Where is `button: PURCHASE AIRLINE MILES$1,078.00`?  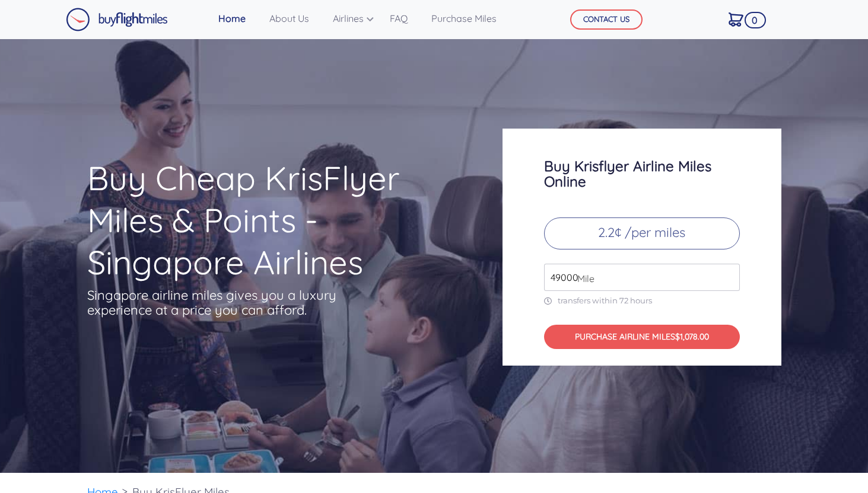 button: PURCHASE AIRLINE MILES$1,078.00 is located at coordinates (642, 337).